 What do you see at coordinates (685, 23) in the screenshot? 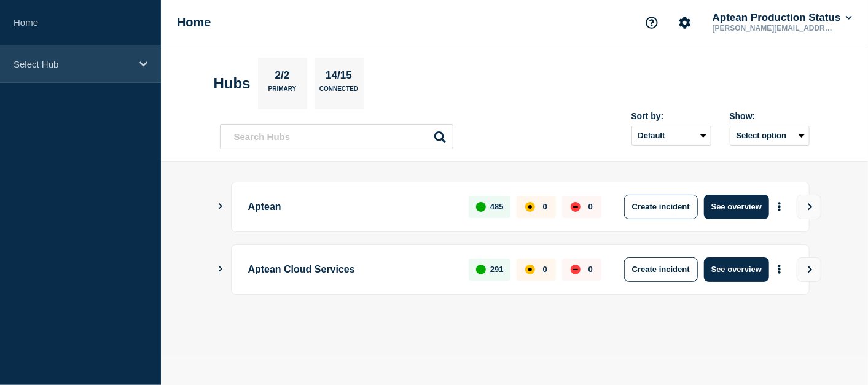
I see `button: Account settings` at bounding box center [685, 23].